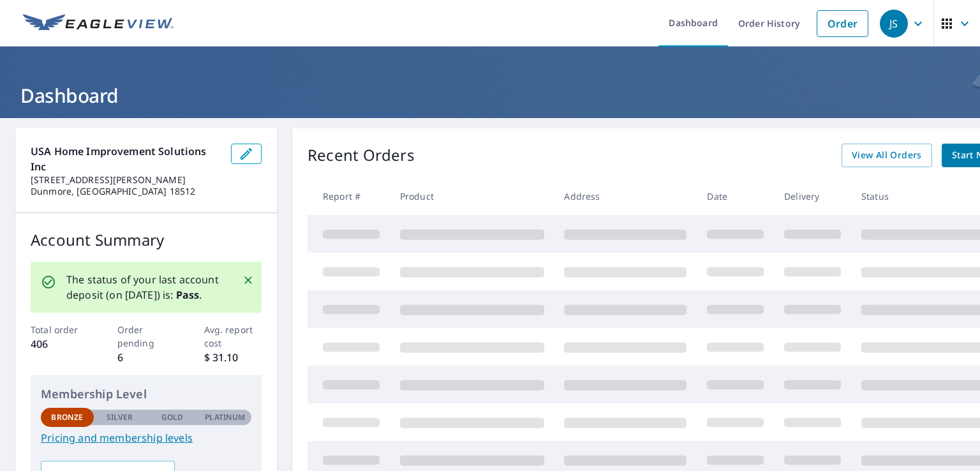 Image resolution: width=980 pixels, height=471 pixels. Describe the element at coordinates (172, 417) in the screenshot. I see `p: Gold` at that location.